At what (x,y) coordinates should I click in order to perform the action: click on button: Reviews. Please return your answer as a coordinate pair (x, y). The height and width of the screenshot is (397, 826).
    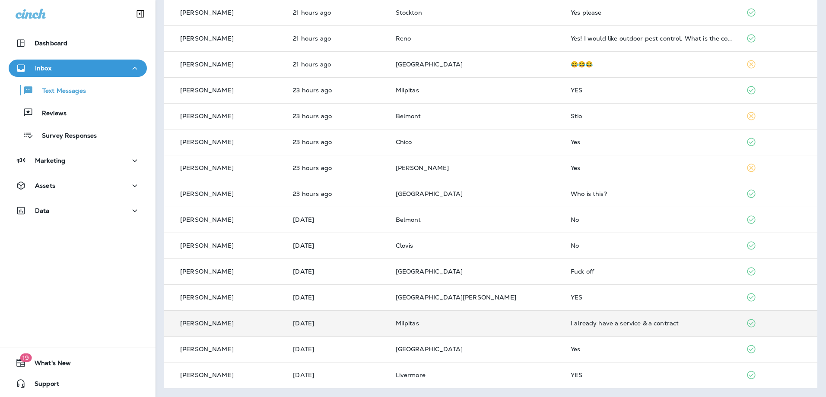
    Looking at the image, I should click on (78, 113).